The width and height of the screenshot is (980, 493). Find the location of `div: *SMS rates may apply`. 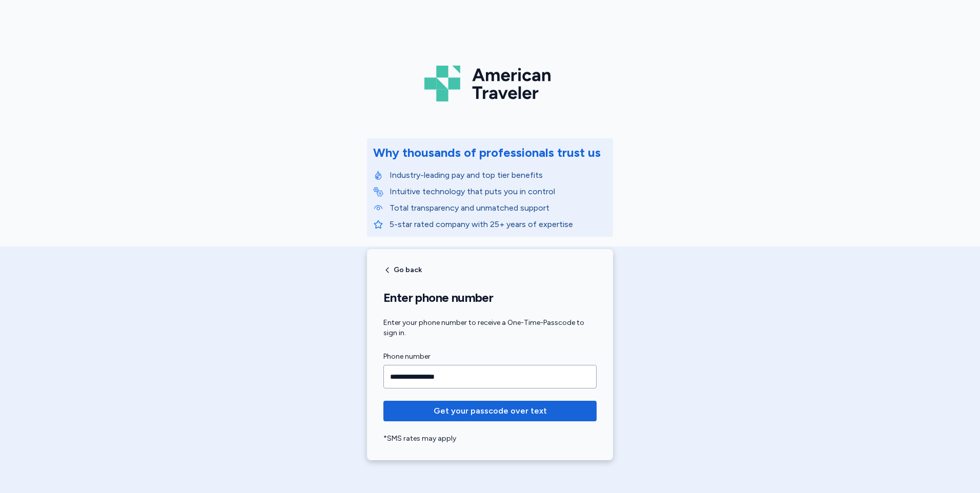

div: *SMS rates may apply is located at coordinates (490, 439).